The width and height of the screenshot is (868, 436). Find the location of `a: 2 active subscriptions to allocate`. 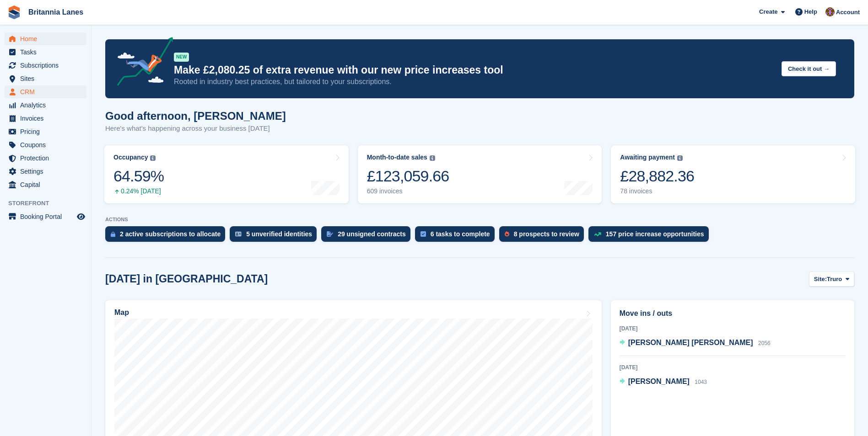

a: 2 active subscriptions to allocate is located at coordinates (167, 236).